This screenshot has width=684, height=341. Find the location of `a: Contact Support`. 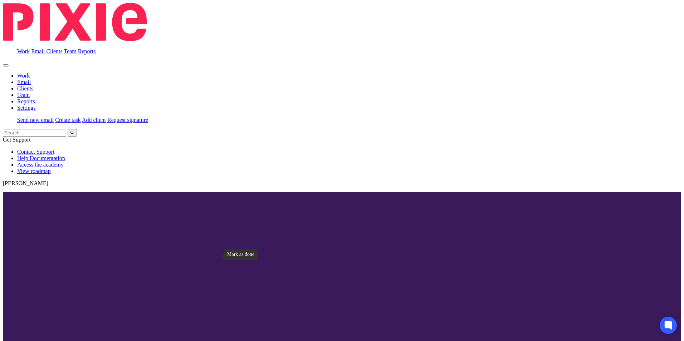

a: Contact Support is located at coordinates (36, 152).